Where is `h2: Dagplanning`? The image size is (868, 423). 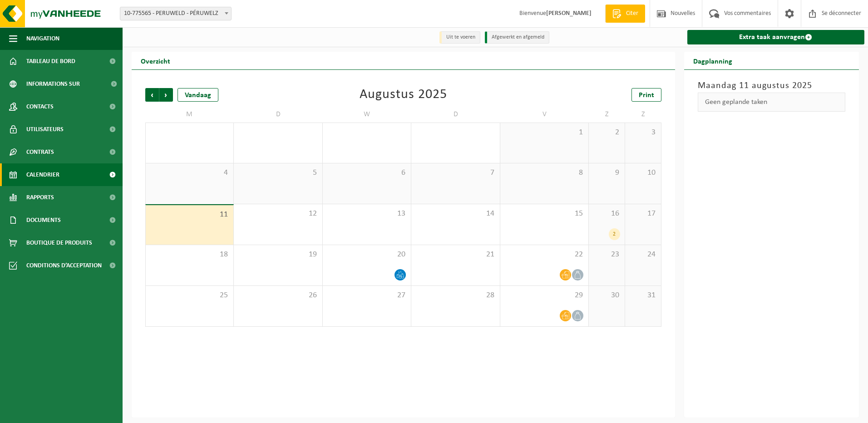 h2: Dagplanning is located at coordinates (713, 61).